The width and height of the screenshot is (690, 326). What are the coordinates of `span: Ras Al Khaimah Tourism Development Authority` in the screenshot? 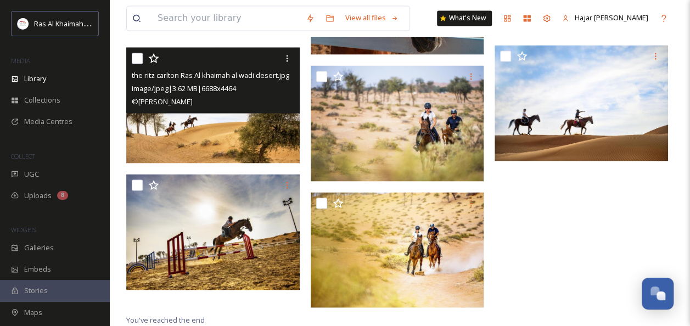 It's located at (111, 23).